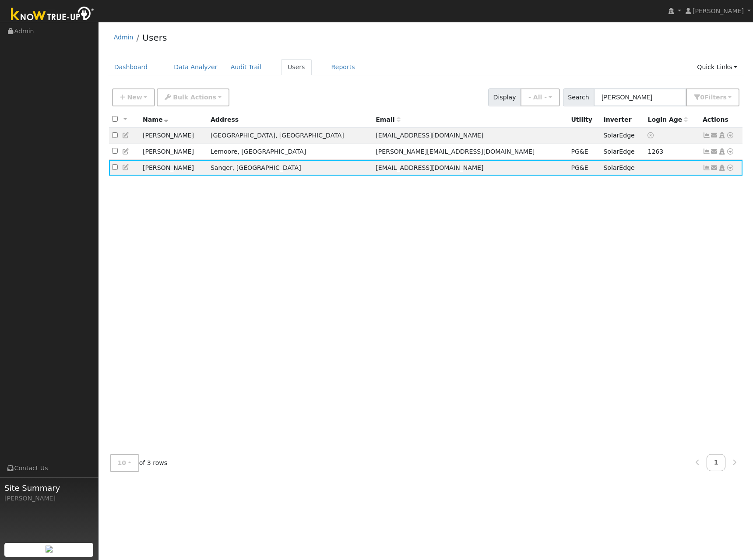 The image size is (753, 560). Describe the element at coordinates (714, 152) in the screenshot. I see `a: chris.martinez4293@gmail.com` at that location.